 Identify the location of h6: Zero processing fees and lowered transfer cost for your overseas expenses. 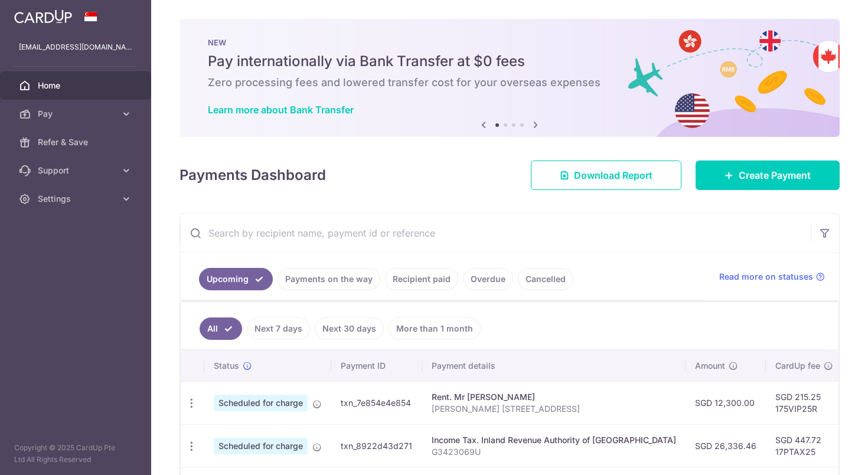
(509, 83).